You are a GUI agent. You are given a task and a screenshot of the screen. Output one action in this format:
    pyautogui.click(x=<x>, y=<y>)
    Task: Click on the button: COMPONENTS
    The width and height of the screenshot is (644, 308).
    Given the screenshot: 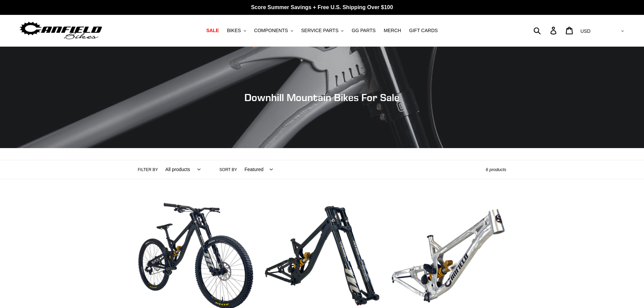 What is the action you would take?
    pyautogui.click(x=273, y=30)
    